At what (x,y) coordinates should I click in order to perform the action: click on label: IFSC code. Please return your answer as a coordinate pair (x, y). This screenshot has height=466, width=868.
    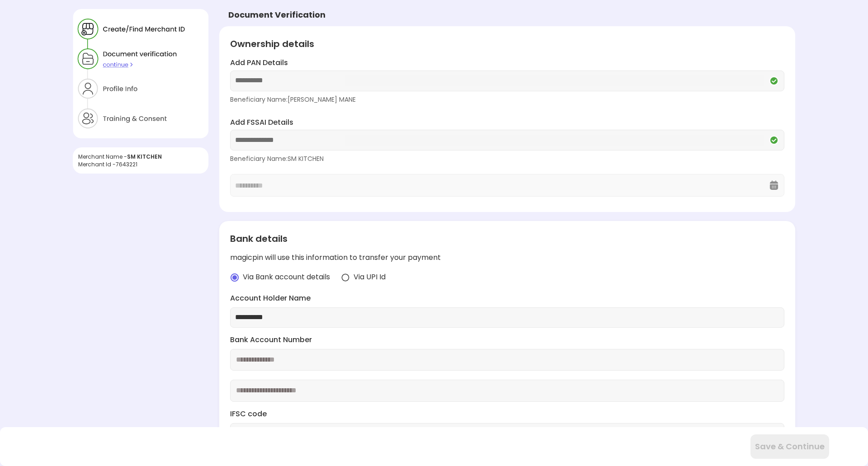
    Looking at the image, I should click on (507, 414).